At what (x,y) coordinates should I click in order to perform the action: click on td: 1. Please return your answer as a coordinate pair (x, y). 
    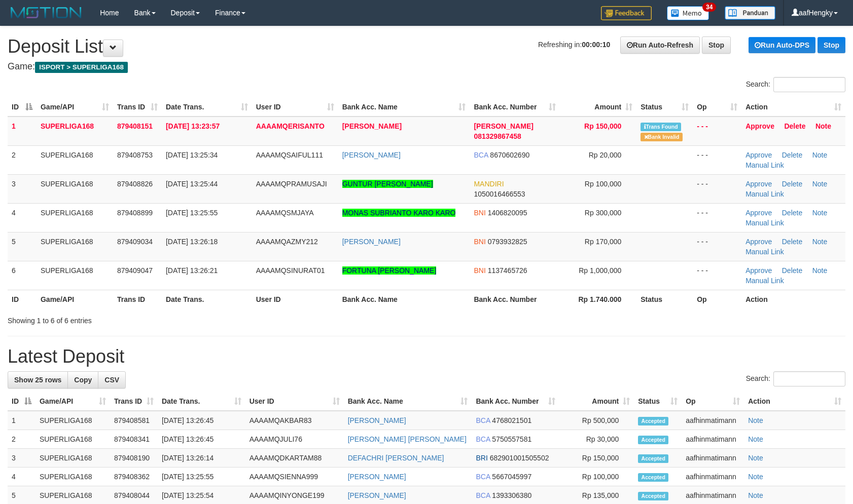
    Looking at the image, I should click on (22, 131).